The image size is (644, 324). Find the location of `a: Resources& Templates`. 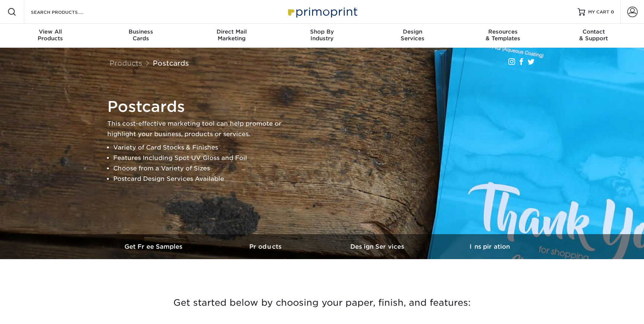

a: Resources& Templates is located at coordinates (503, 36).